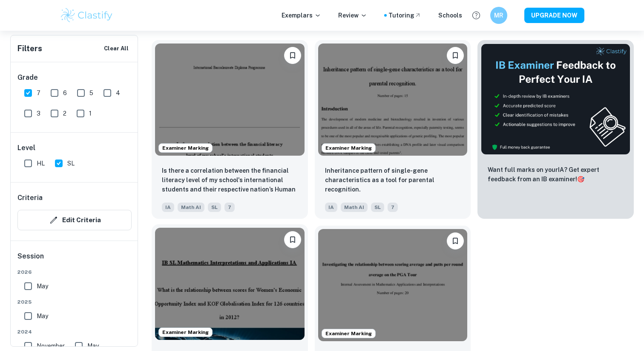 Image resolution: width=644 pixels, height=351 pixels. What do you see at coordinates (230, 180) in the screenshot?
I see `p: Is there a correlation between the financial literacy level of my school's international students...` at bounding box center [230, 180].